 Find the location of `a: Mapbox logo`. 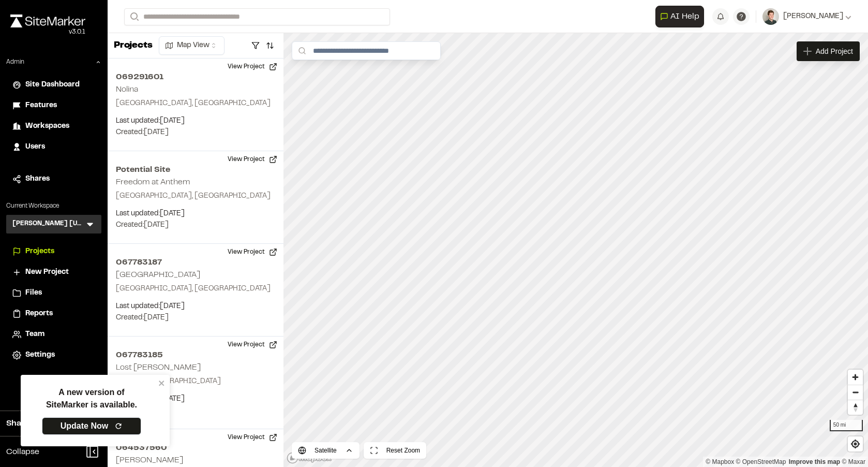

a: Mapbox logo is located at coordinates (310, 457).